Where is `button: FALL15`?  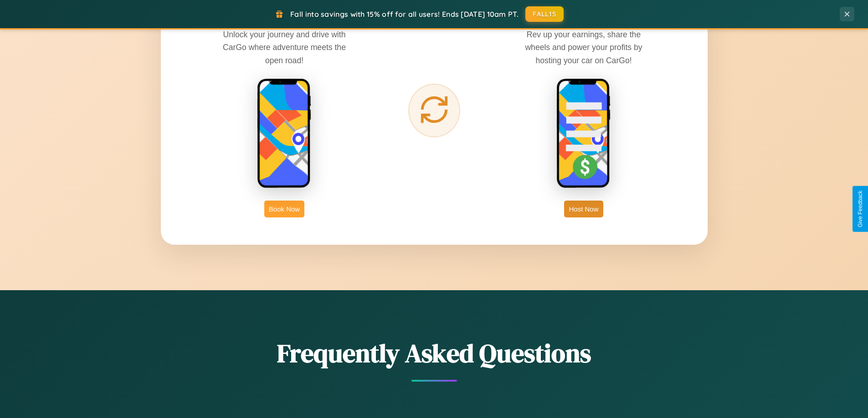 button: FALL15 is located at coordinates (545, 14).